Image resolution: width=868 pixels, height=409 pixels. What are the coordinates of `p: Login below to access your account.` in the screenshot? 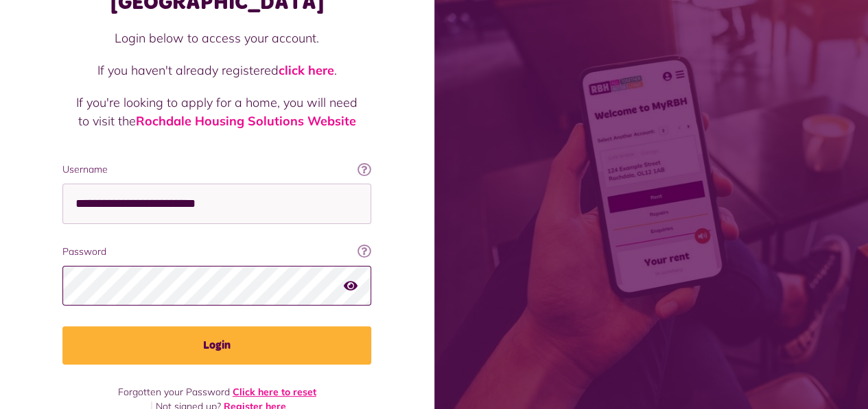 It's located at (217, 37).